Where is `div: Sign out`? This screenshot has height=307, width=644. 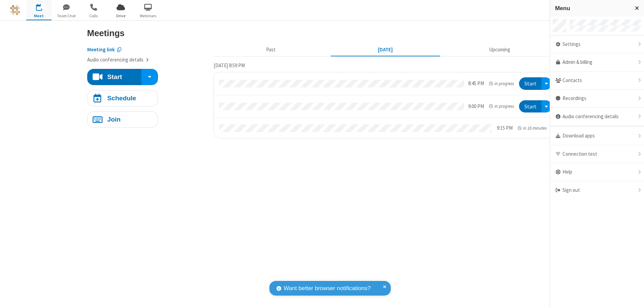 div: Sign out is located at coordinates (597, 190).